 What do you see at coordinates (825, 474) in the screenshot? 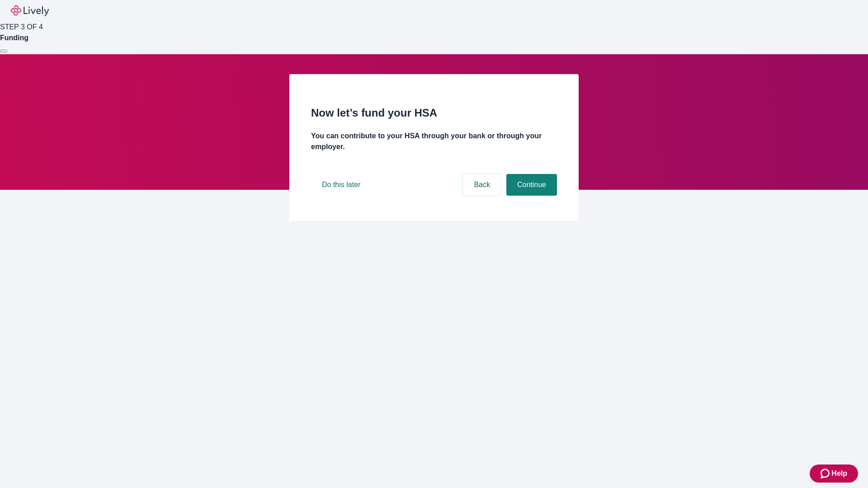
I see `svg: Zendesk support icon` at bounding box center [825, 474].